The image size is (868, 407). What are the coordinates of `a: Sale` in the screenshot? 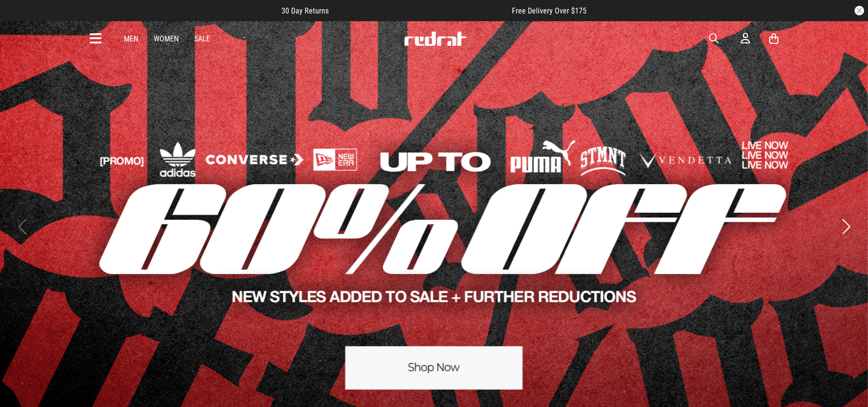 It's located at (202, 39).